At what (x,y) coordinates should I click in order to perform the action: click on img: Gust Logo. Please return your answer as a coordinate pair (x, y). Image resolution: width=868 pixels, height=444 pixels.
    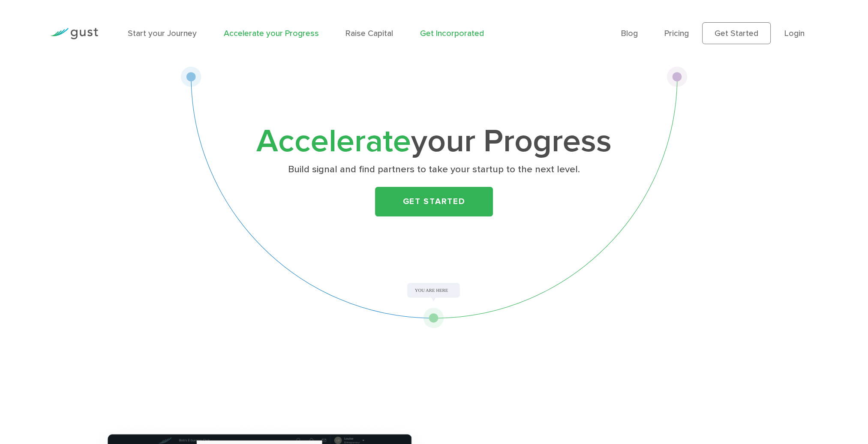
    Looking at the image, I should click on (74, 33).